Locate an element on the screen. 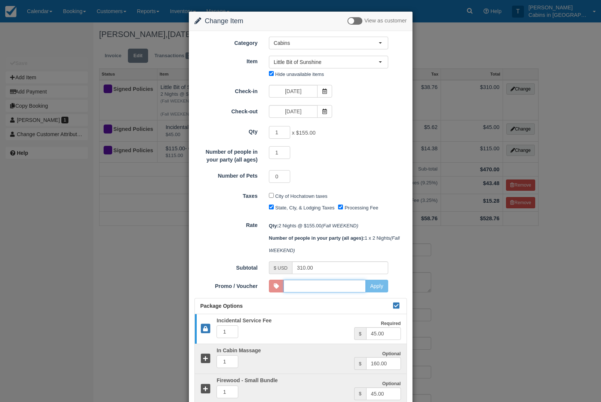  label: Number of people in your party (all ages) is located at coordinates (226, 154).